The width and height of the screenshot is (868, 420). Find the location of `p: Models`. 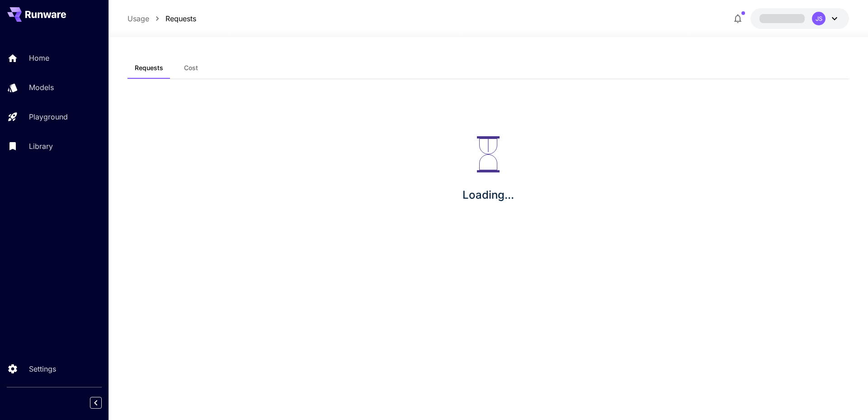

p: Models is located at coordinates (41, 87).